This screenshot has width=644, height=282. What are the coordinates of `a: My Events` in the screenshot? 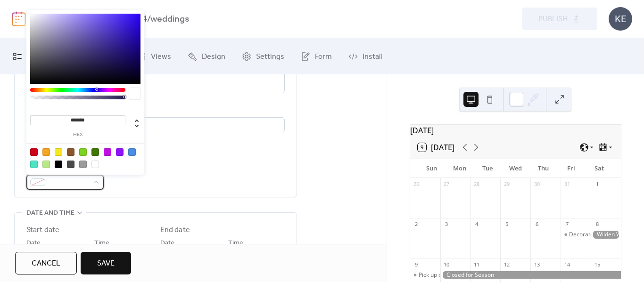 It's located at (37, 56).